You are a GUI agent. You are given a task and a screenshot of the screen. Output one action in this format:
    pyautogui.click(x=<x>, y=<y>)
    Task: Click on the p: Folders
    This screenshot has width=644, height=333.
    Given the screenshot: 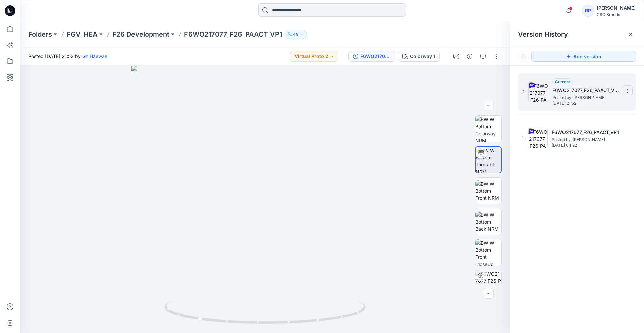 What is the action you would take?
    pyautogui.click(x=40, y=34)
    